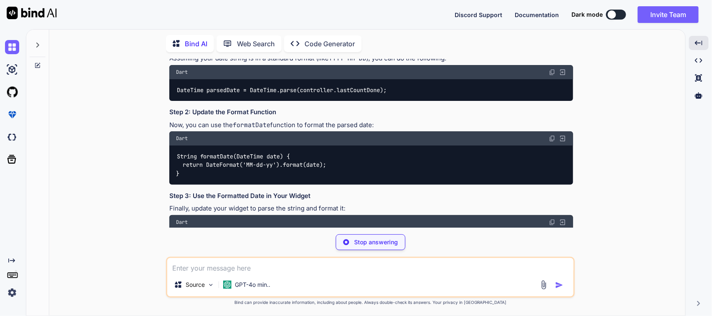 The height and width of the screenshot is (316, 712). Describe the element at coordinates (196, 44) in the screenshot. I see `p: Bind AI` at that location.